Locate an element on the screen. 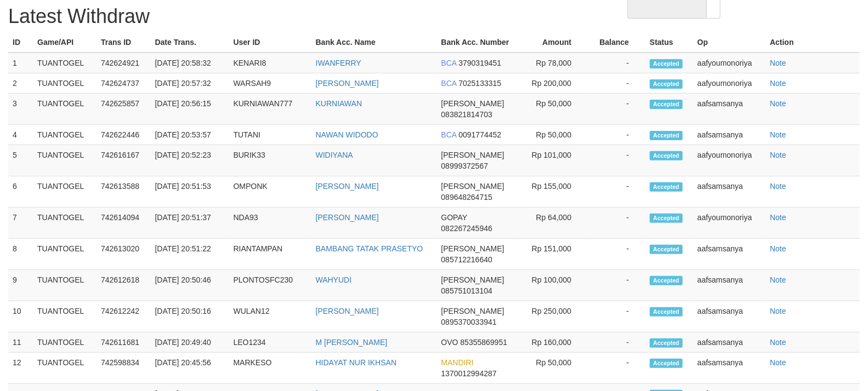 This screenshot has height=391, width=868. td: Rp 78,000 is located at coordinates (554, 63).